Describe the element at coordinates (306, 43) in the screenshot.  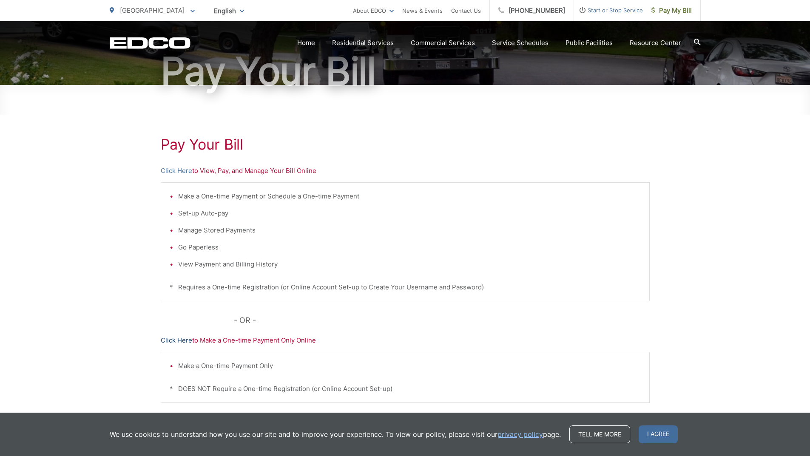
I see `a: Home` at that location.